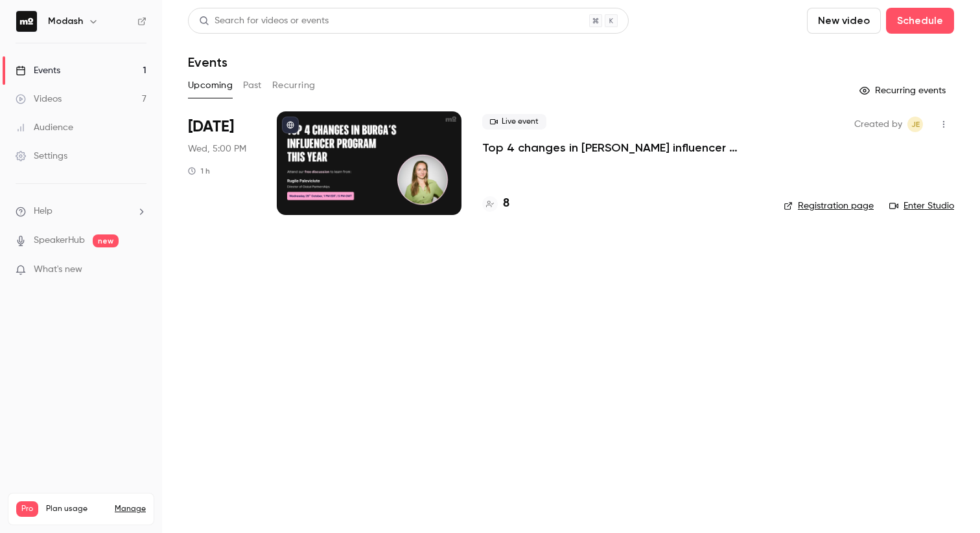 The height and width of the screenshot is (533, 980). What do you see at coordinates (210, 86) in the screenshot?
I see `button: Upcoming` at bounding box center [210, 86].